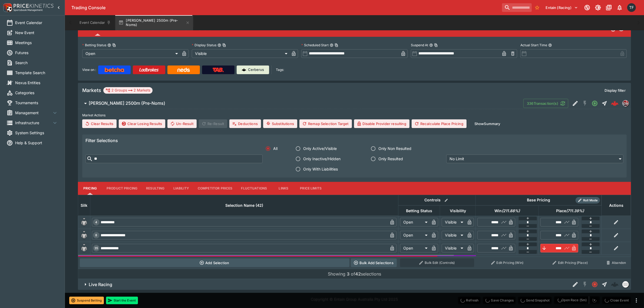 Image resolution: width=644 pixels, height=308 pixels. I want to click on label: Market Actions, so click(354, 115).